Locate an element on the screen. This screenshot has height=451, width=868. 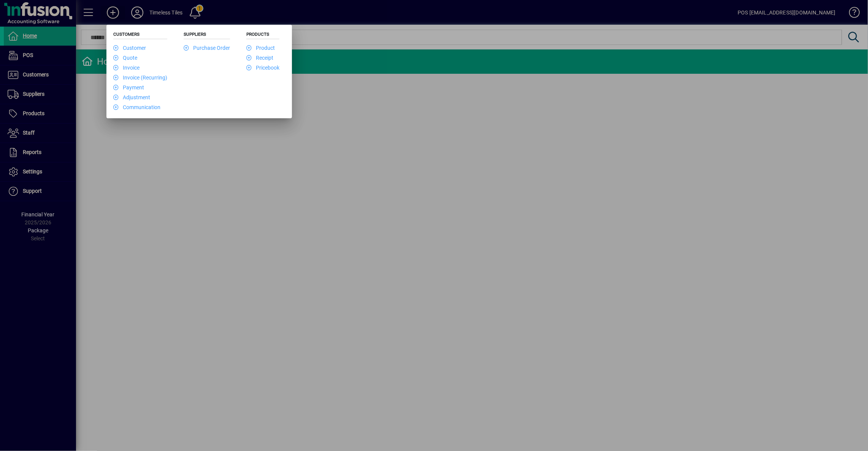
h5: Suppliers is located at coordinates (207, 36).